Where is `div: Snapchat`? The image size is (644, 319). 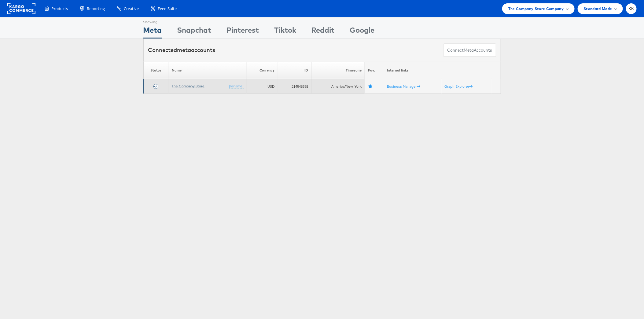
div: Snapchat is located at coordinates (194, 31).